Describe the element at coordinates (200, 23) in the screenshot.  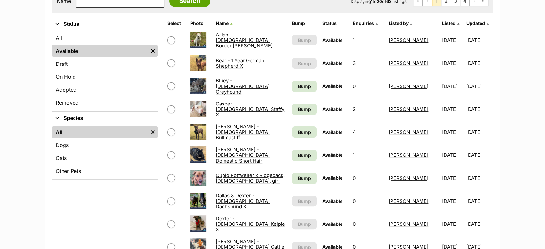
I see `th: Photo` at that location.